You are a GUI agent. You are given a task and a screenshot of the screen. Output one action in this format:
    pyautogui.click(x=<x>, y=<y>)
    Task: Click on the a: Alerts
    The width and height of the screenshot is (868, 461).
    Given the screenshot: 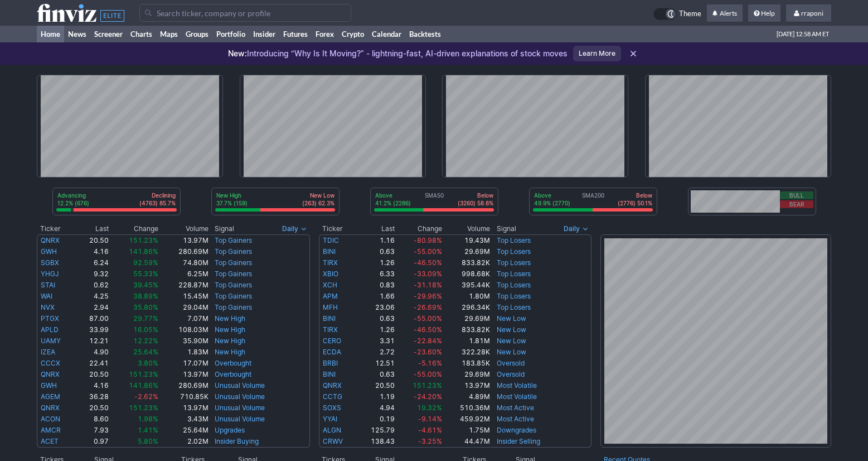 What is the action you would take?
    pyautogui.click(x=724, y=14)
    